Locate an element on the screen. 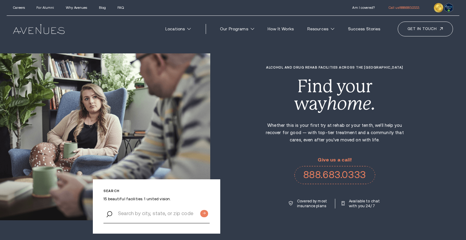 Image resolution: width=466 pixels, height=240 pixels. a: Why Avenues is located at coordinates (76, 8).